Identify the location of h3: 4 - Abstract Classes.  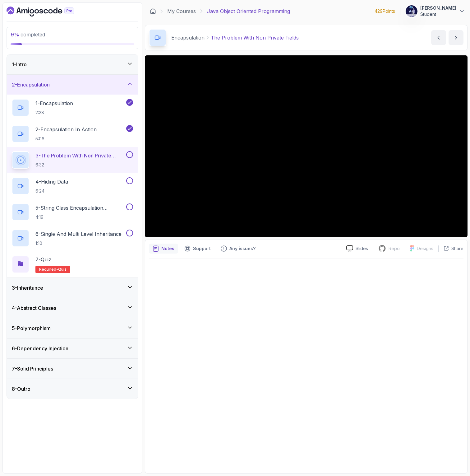
(34, 308).